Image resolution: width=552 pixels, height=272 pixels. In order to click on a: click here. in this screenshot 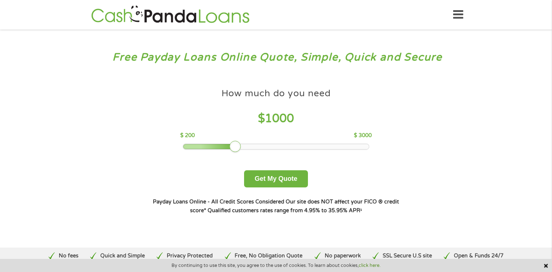, I will do `click(369, 265)`.